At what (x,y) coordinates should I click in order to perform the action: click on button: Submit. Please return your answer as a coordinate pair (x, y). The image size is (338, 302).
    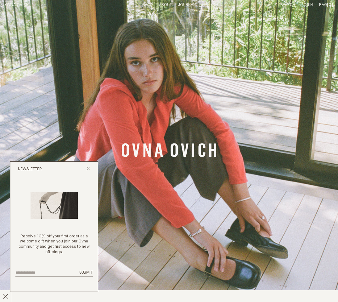
    Looking at the image, I should click on (86, 273).